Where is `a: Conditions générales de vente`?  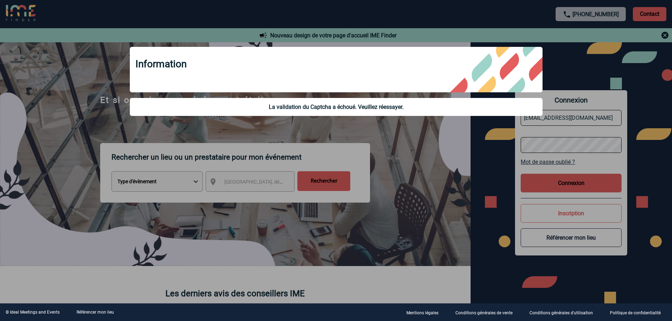 a: Conditions générales de vente is located at coordinates (487, 313).